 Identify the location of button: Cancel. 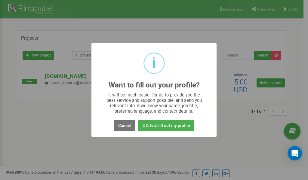
(124, 125).